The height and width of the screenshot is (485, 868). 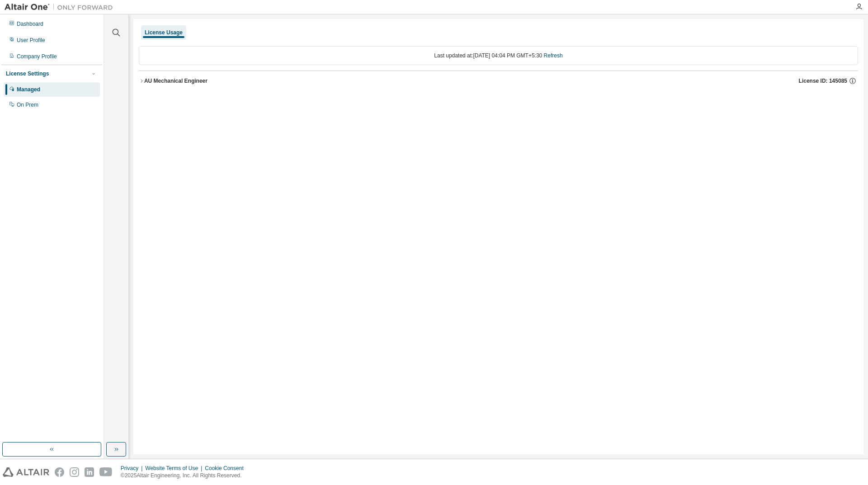 I want to click on p: © 2025 Altair Engineering, Inc. All Rights Reserved., so click(x=185, y=475).